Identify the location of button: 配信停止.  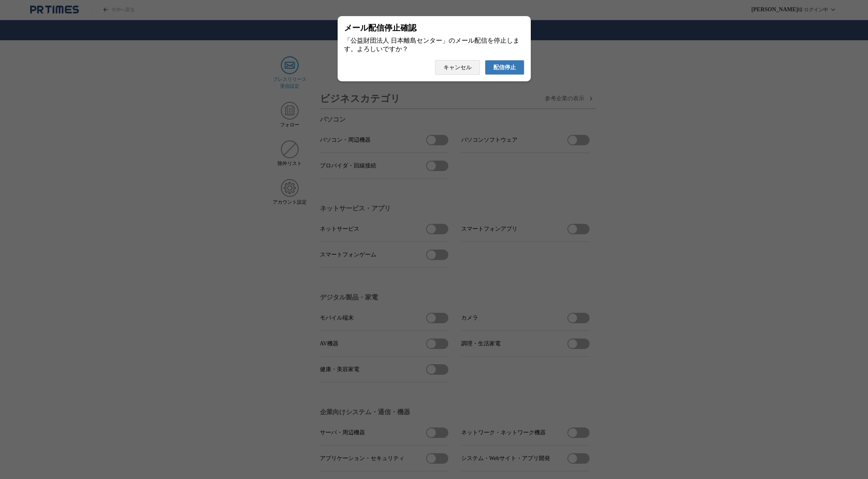
(505, 67).